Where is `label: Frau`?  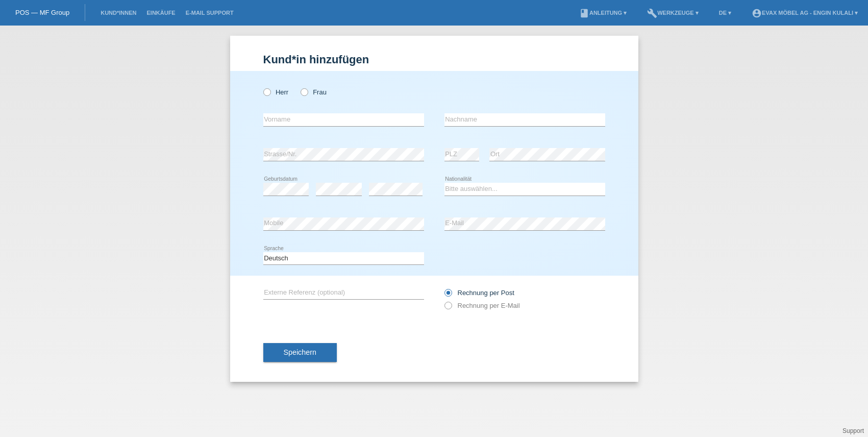
label: Frau is located at coordinates (313, 92).